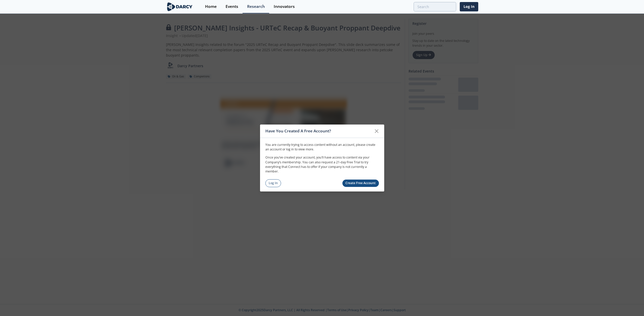 The width and height of the screenshot is (644, 316). I want to click on p: You are currently trying to access content without an account, please create an account or log in..., so click(322, 147).